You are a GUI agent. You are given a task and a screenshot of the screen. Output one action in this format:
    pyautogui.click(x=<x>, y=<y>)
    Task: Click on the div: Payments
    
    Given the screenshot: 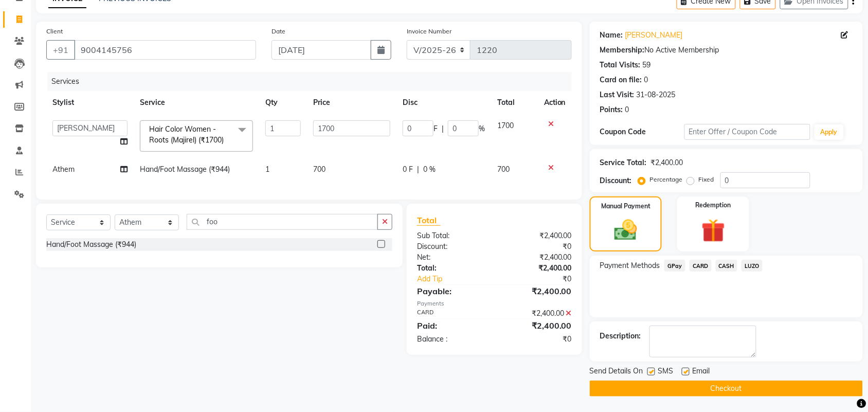 What is the action you would take?
    pyautogui.click(x=494, y=304)
    